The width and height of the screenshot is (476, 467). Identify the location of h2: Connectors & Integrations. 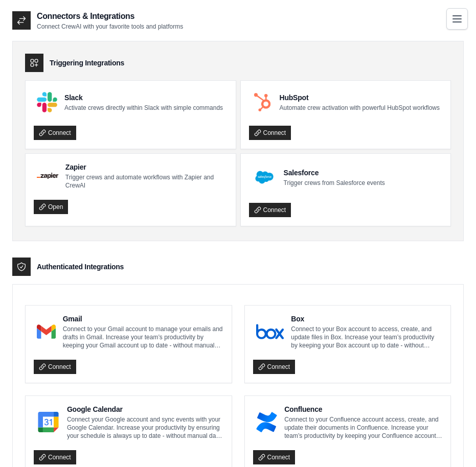
(110, 17).